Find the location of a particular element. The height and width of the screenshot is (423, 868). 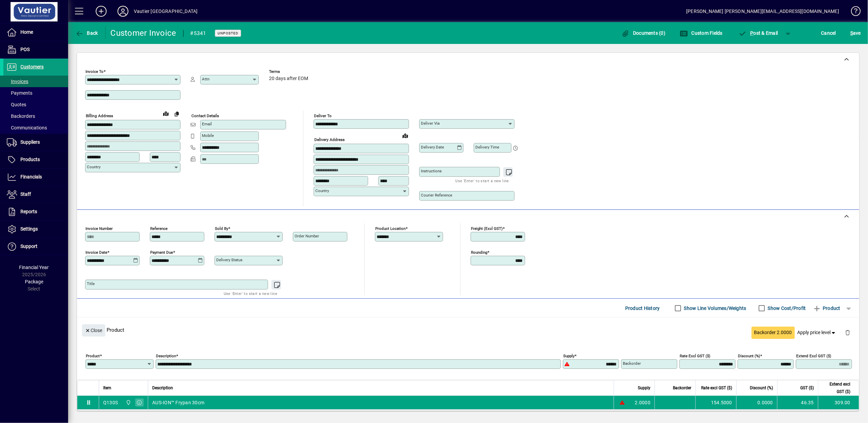

span: Financials is located at coordinates (31, 177).